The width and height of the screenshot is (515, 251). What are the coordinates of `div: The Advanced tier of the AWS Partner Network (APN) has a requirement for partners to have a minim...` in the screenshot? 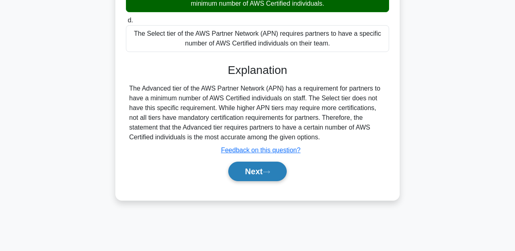 It's located at (257, 113).